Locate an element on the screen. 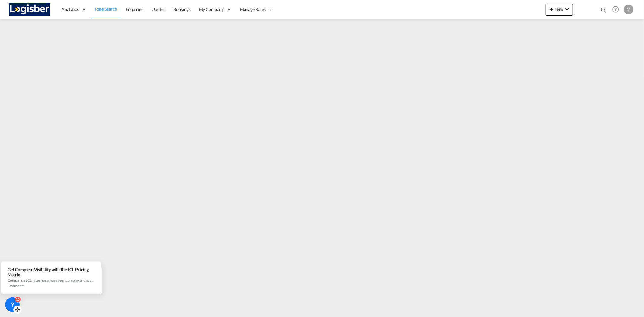 This screenshot has width=644, height=317. span: Manage Rates is located at coordinates (253, 9).